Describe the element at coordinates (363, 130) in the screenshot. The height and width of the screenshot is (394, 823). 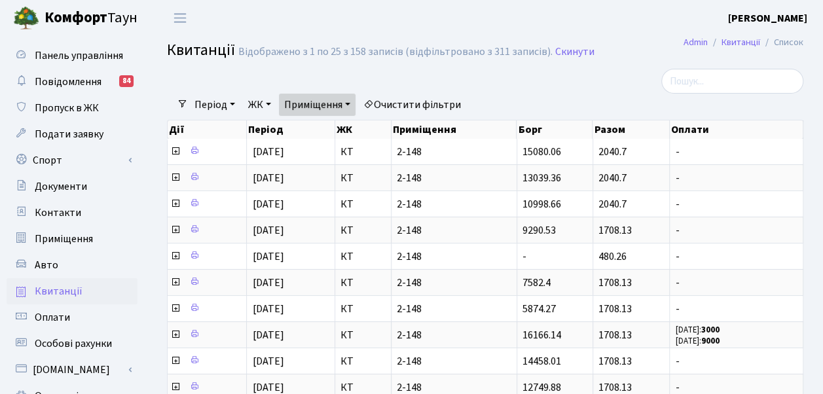
I see `th: ЖК` at that location.